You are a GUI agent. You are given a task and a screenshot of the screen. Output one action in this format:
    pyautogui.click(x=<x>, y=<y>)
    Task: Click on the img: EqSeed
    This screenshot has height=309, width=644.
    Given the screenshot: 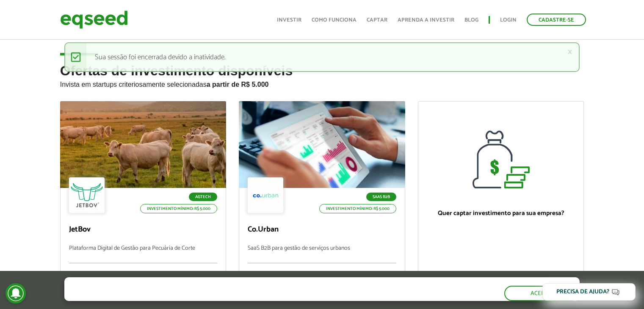 What is the action you would take?
    pyautogui.click(x=94, y=19)
    